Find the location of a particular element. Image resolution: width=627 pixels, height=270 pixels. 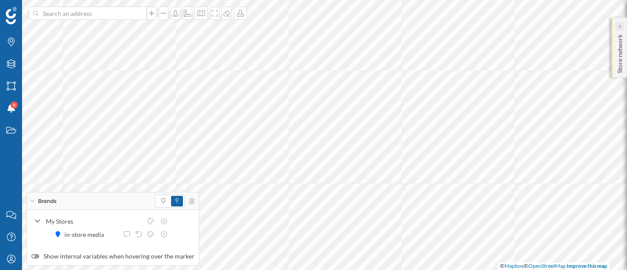

div: in-store media is located at coordinates (87, 234).